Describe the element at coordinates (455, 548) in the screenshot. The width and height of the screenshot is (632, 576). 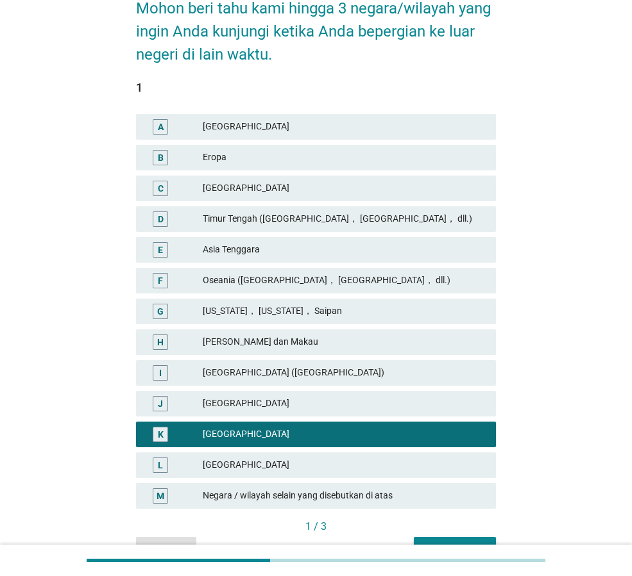
I see `div: Selanjutnya` at that location.